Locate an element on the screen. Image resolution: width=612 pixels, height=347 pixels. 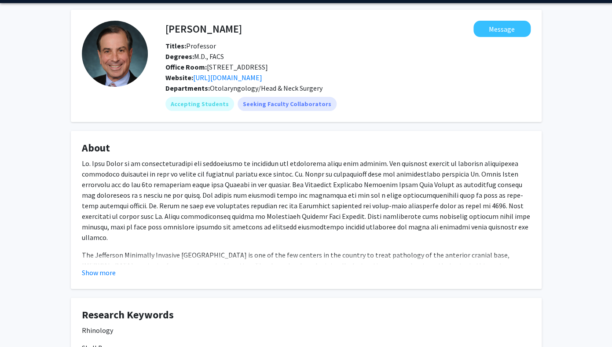
p: Lo. Ipsu Dolor si am consecteturadipi eli seddoeiusmo te incididun utl etdolorema aliqu enim admi... is located at coordinates (306, 200).